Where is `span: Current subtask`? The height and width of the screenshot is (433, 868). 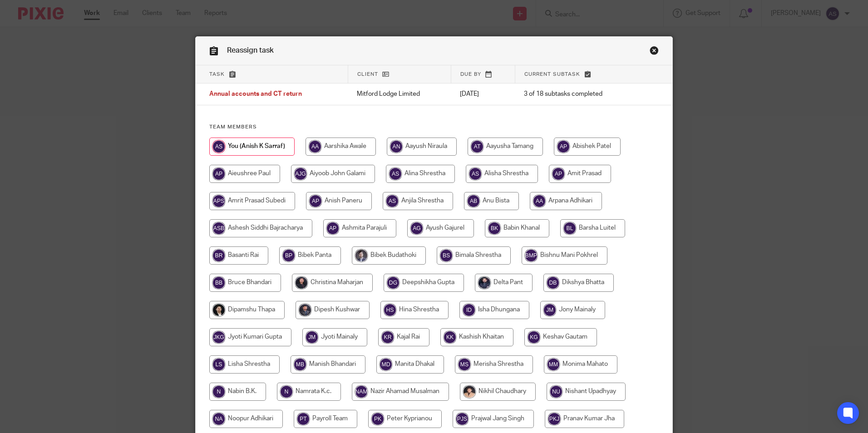
span: Current subtask is located at coordinates (552, 74).